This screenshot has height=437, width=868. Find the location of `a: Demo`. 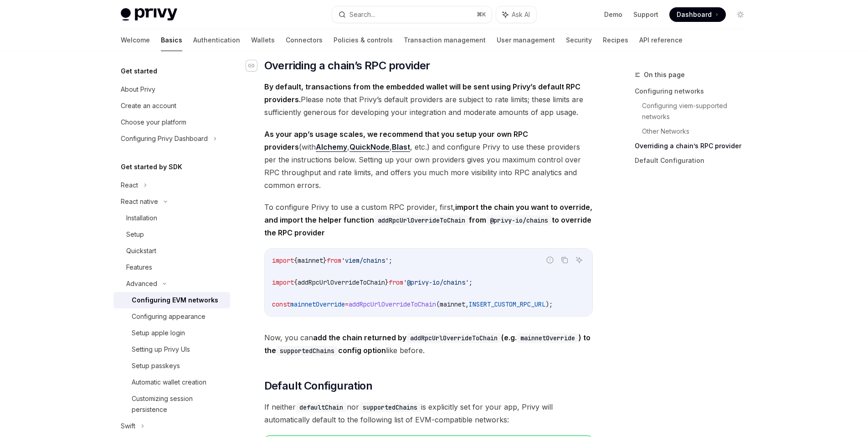

a: Demo is located at coordinates (613, 15).